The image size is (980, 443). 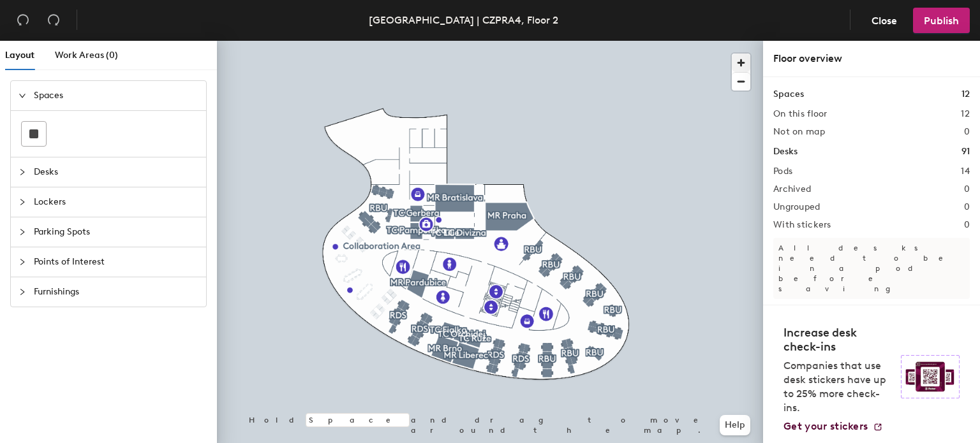 I want to click on p: All desks need to be in a pod before saving, so click(x=871, y=269).